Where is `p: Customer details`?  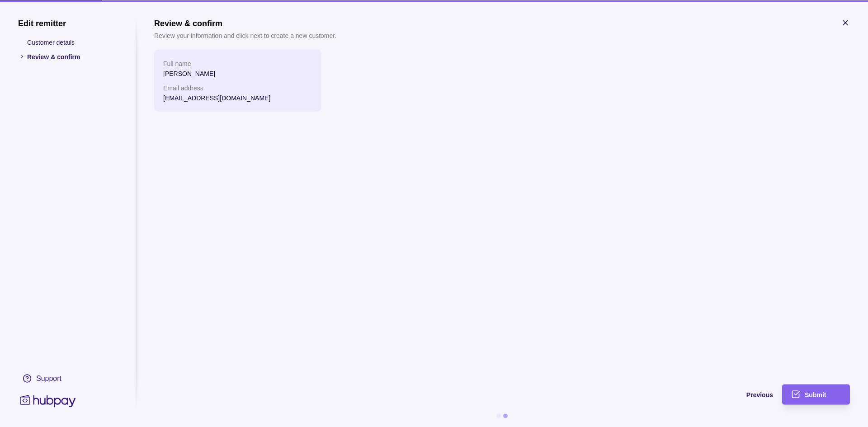 p: Customer details is located at coordinates (73, 42).